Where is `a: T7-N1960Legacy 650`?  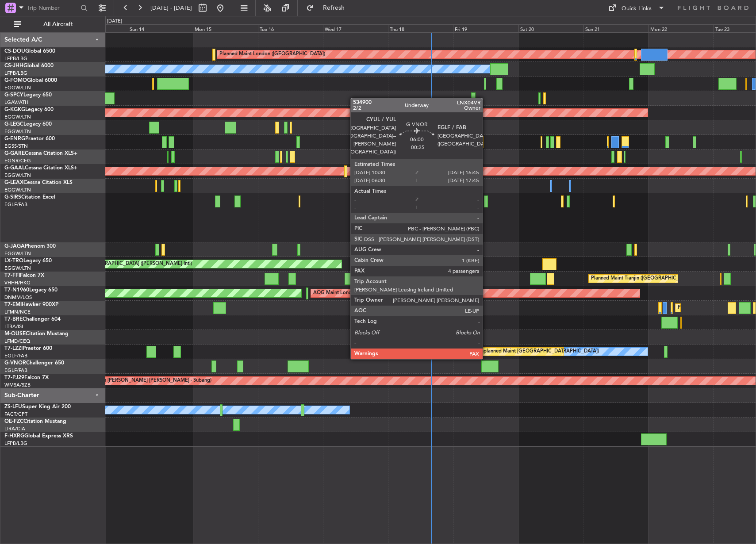
a: T7-N1960Legacy 650 is located at coordinates (31, 290).